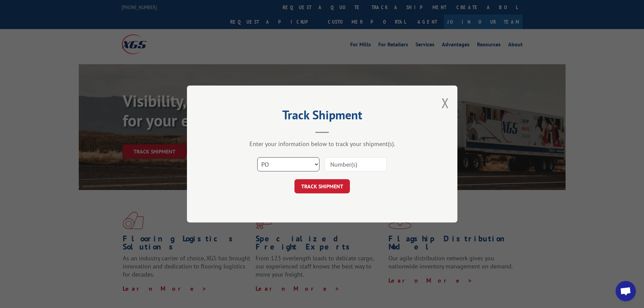 This screenshot has height=308, width=644. Describe the element at coordinates (626, 291) in the screenshot. I see `a: Open chat` at that location.